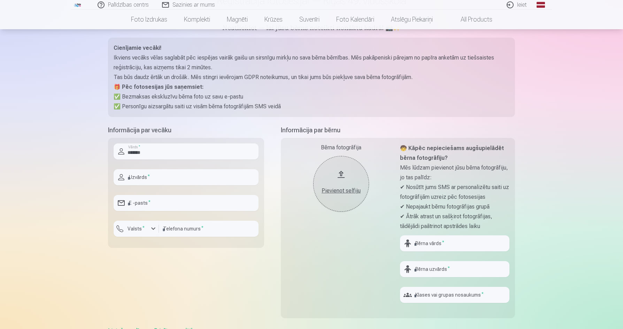  I want to click on label: Valsts, so click(136, 229).